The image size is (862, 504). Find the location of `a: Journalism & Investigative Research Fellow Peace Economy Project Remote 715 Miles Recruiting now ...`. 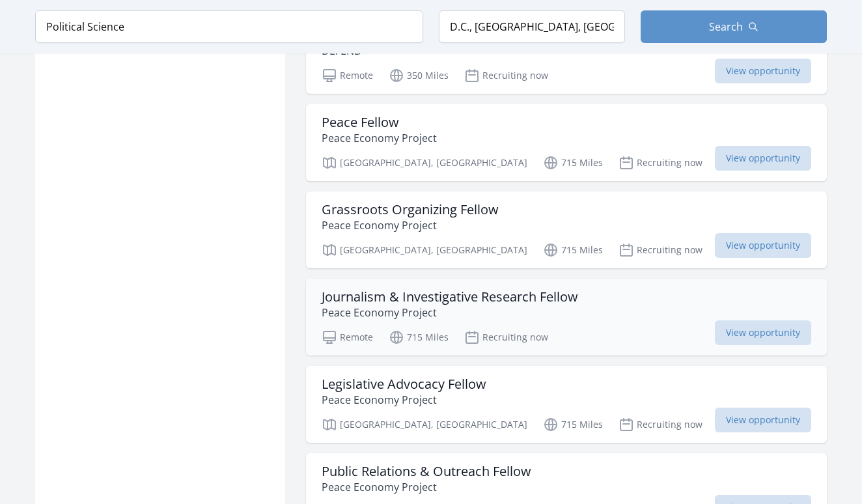

a: Journalism & Investigative Research Fellow Peace Economy Project Remote 715 Miles Recruiting now ... is located at coordinates (567, 317).